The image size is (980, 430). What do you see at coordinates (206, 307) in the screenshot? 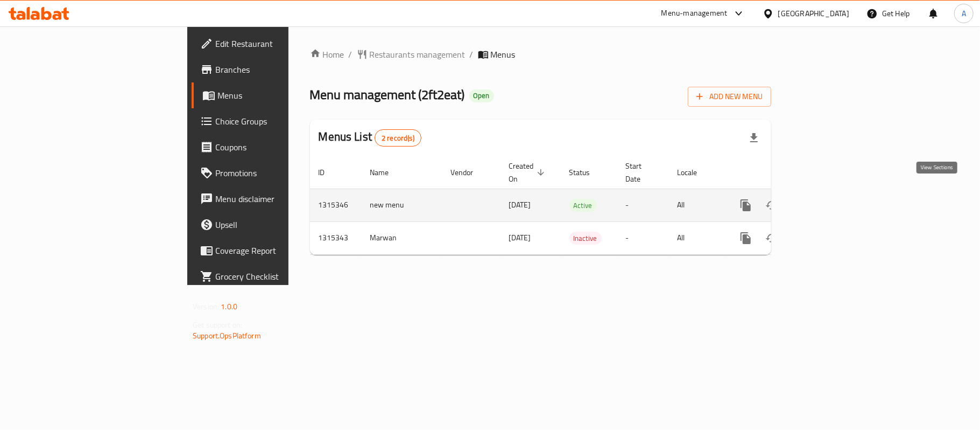
I see `span: Version:` at bounding box center [206, 307].